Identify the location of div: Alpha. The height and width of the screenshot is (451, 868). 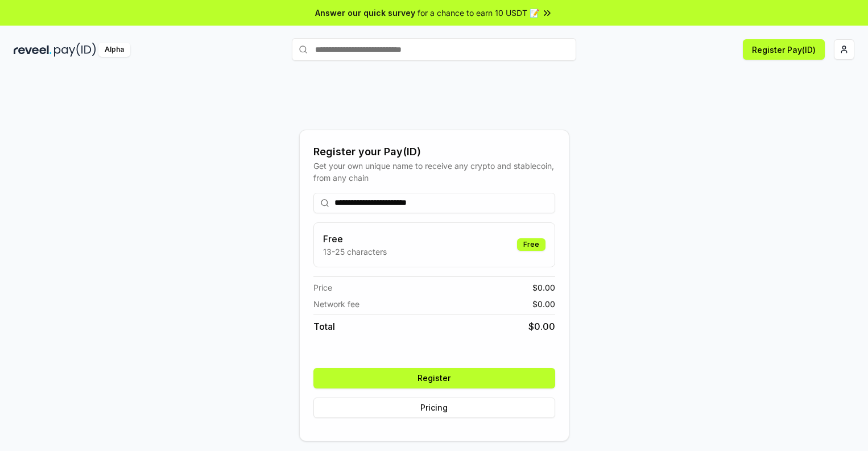
(114, 50).